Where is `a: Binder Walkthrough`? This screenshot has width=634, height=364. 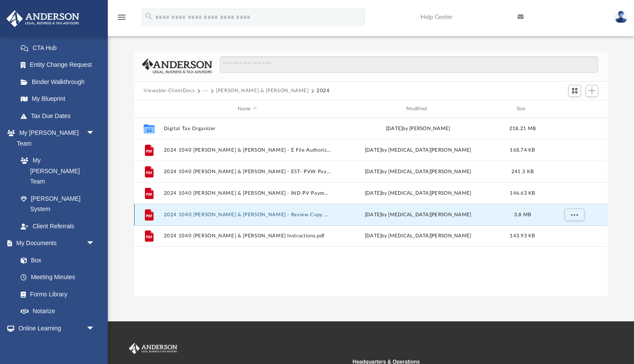 a: Binder Walkthrough is located at coordinates (60, 82).